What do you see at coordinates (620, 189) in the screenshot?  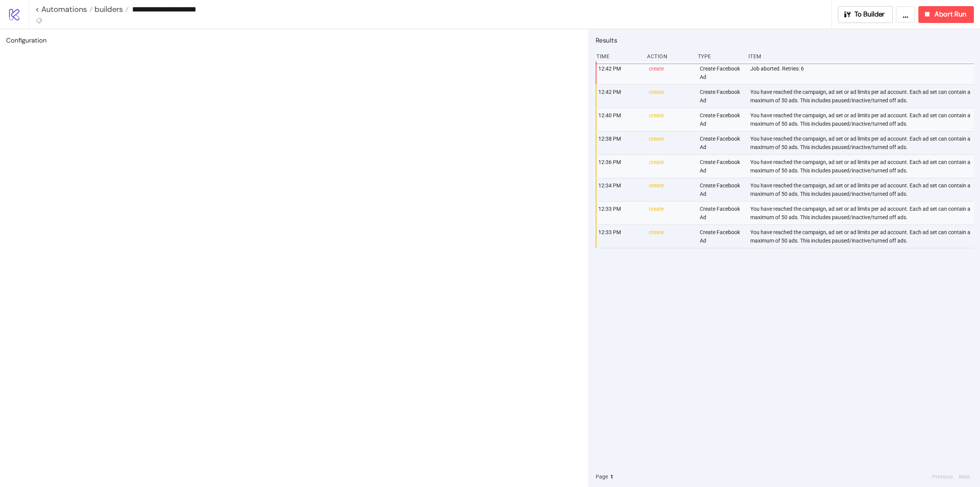 I see `div: 12:34 PM` at bounding box center [620, 189].